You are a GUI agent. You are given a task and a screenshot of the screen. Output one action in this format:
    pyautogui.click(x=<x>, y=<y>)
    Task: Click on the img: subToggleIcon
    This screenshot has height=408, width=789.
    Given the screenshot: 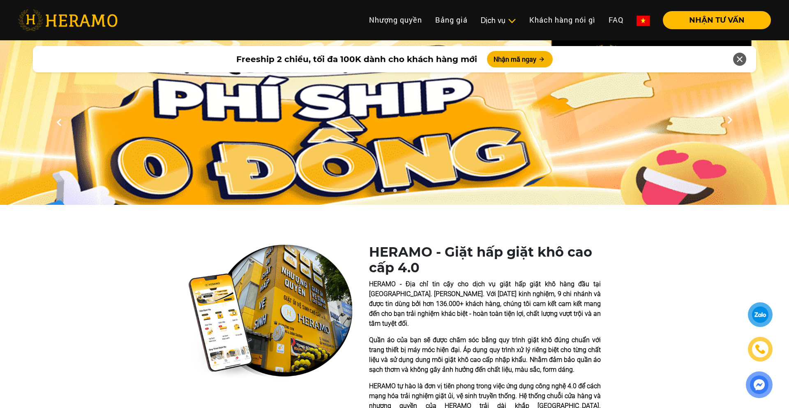 What is the action you would take?
    pyautogui.click(x=512, y=21)
    